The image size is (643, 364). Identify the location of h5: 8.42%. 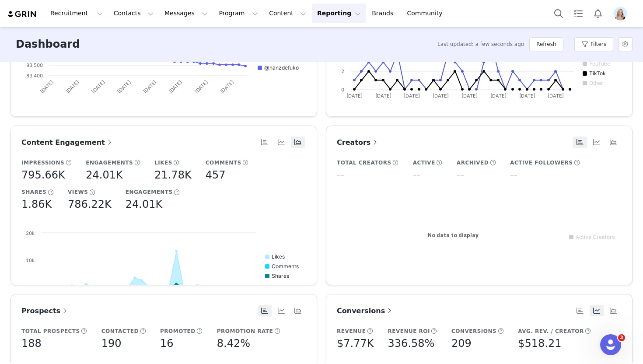
(233, 344).